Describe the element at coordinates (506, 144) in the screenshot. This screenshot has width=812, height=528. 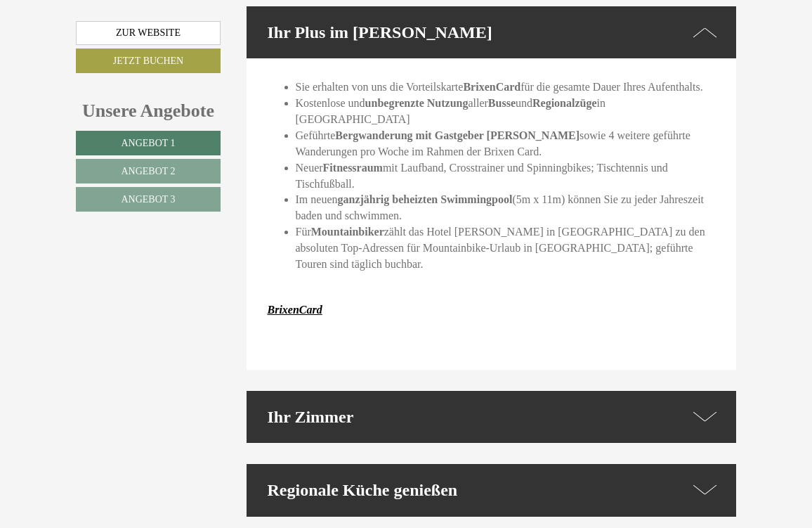
I see `li: Geführte sowie 4 weitere geführte Wanderungen pro Woche im Rahmen der Brixen Card.` at that location.